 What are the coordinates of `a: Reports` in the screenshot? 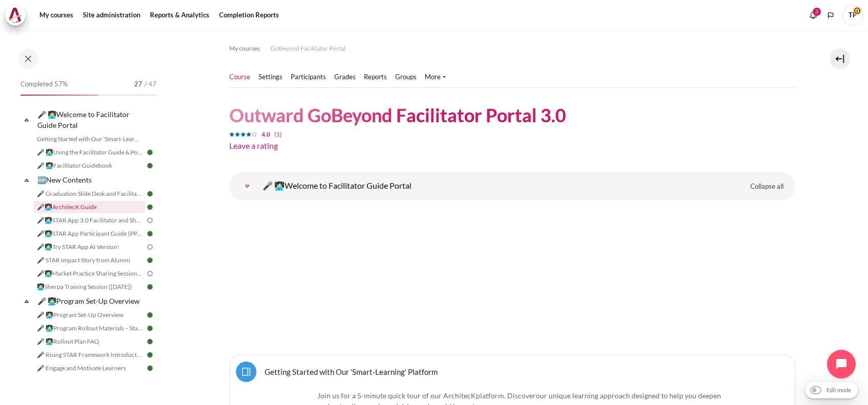 It's located at (375, 77).